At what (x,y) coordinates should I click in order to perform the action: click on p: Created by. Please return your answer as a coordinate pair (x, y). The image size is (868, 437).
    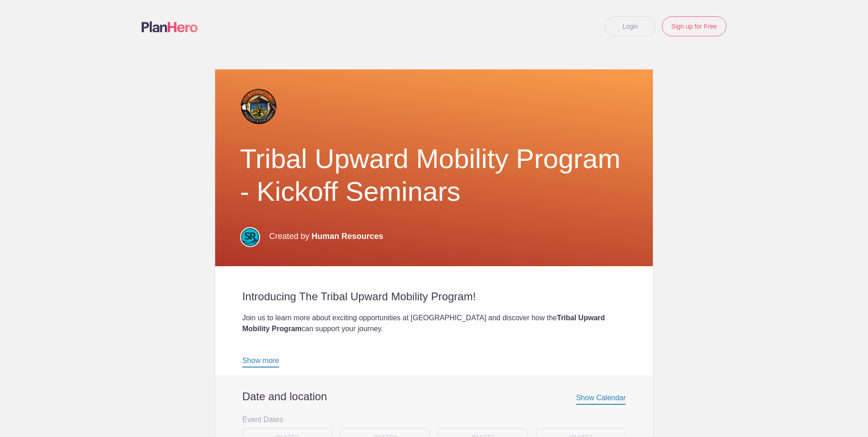
    Looking at the image, I should click on (326, 236).